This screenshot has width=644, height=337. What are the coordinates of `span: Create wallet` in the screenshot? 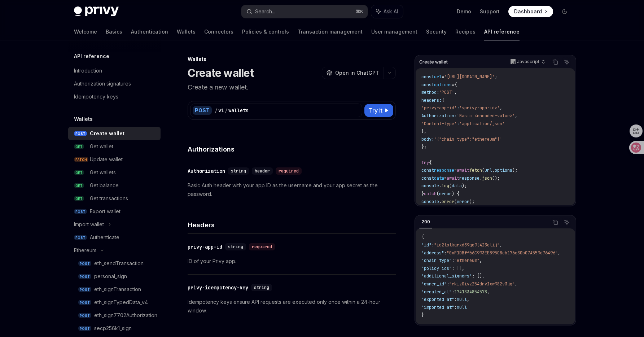 It's located at (433, 62).